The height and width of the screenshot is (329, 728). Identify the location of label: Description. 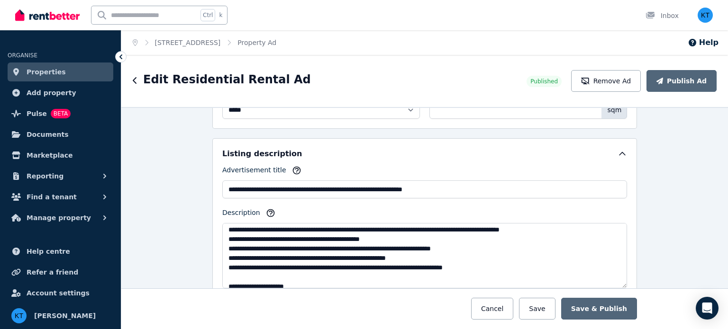
(241, 215).